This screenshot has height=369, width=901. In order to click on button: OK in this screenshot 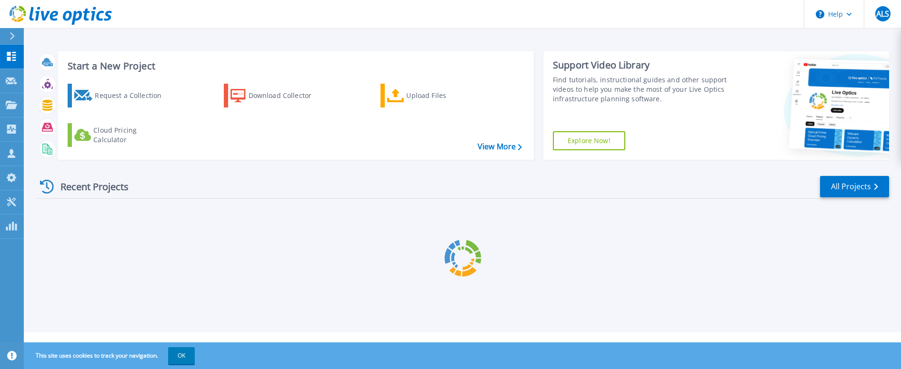, I will do `click(181, 356)`.